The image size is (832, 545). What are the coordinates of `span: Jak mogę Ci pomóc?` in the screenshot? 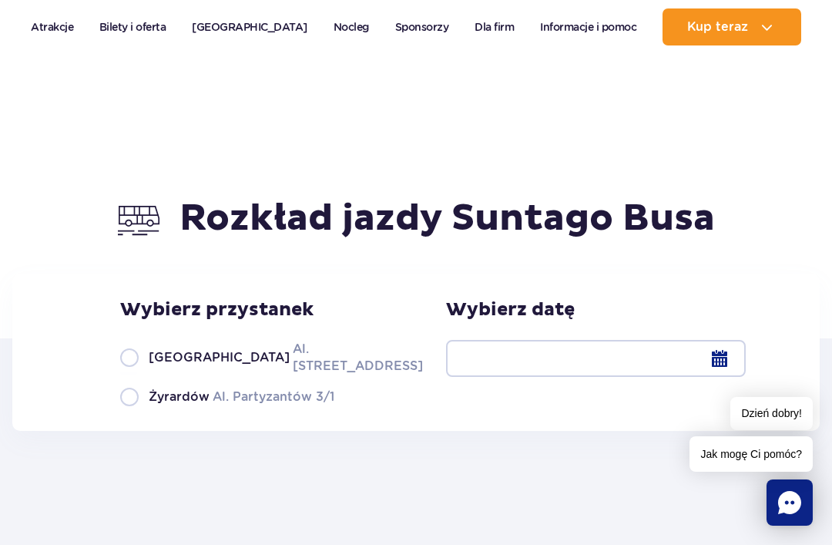 It's located at (751, 454).